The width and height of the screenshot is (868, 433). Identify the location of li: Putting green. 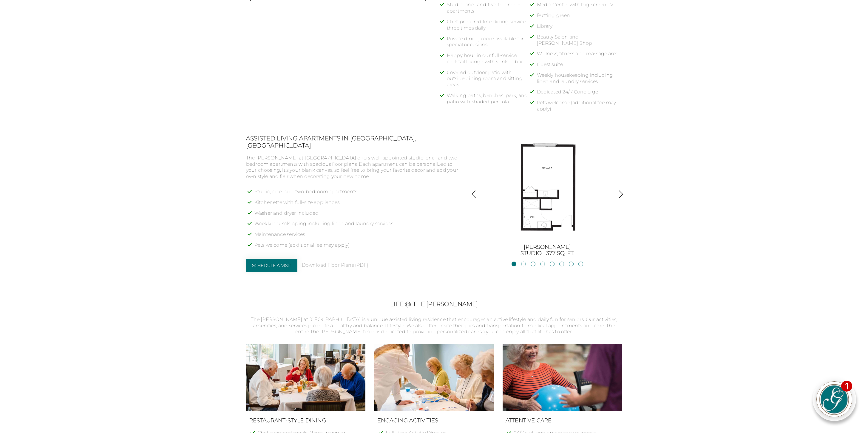
(580, 18).